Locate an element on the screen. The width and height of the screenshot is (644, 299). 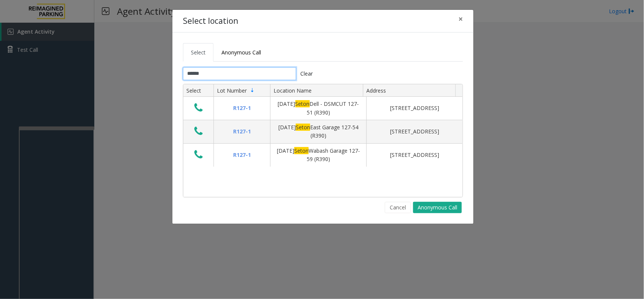
ul: Tabs is located at coordinates (323, 52).